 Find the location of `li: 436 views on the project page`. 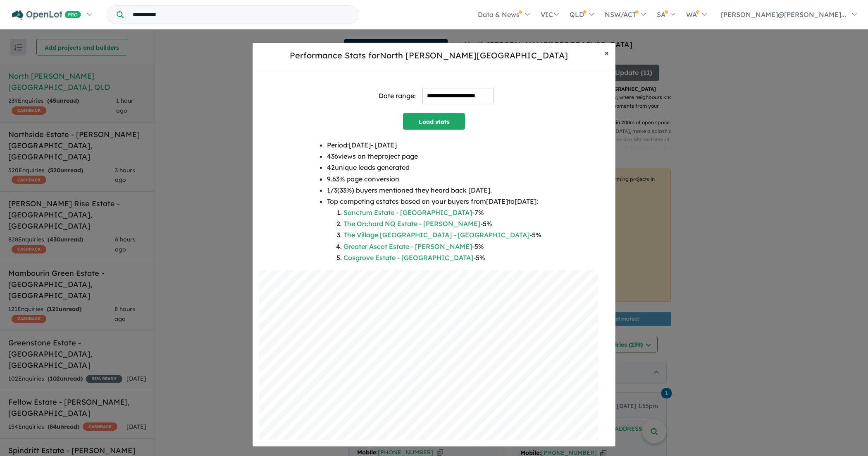

li: 436 views on the project page is located at coordinates (434, 156).